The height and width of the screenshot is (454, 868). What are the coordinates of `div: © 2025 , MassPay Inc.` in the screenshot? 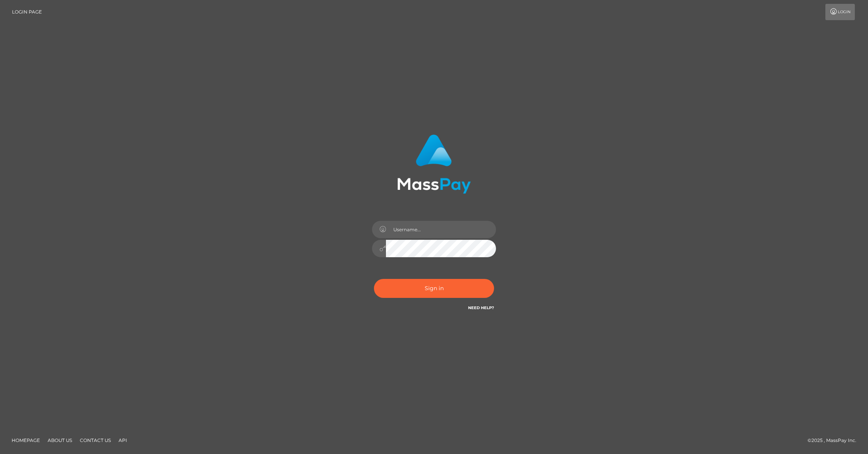 It's located at (835, 441).